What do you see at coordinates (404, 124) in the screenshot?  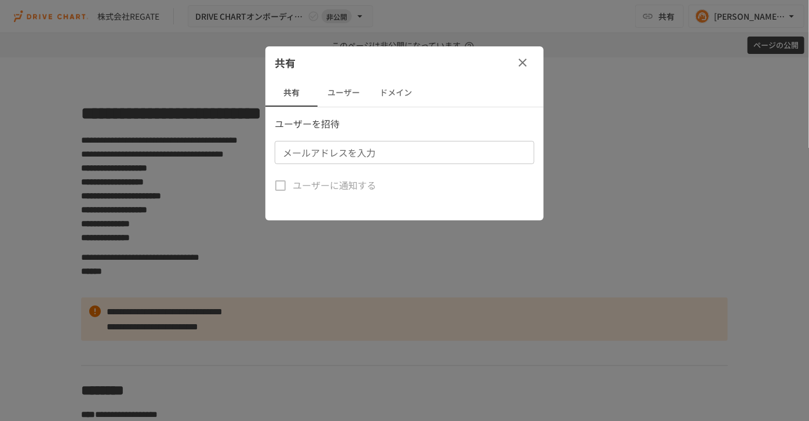 I see `p: ユーザーを招待` at bounding box center [404, 124].